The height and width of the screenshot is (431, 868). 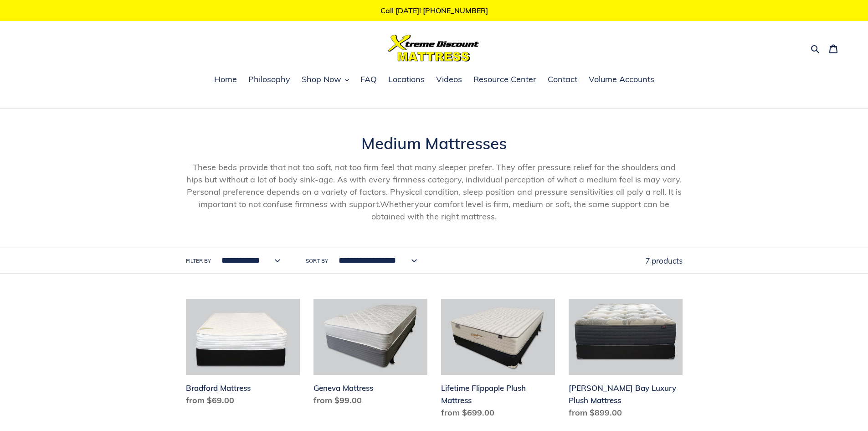 What do you see at coordinates (407, 79) in the screenshot?
I see `span: Locations` at bounding box center [407, 79].